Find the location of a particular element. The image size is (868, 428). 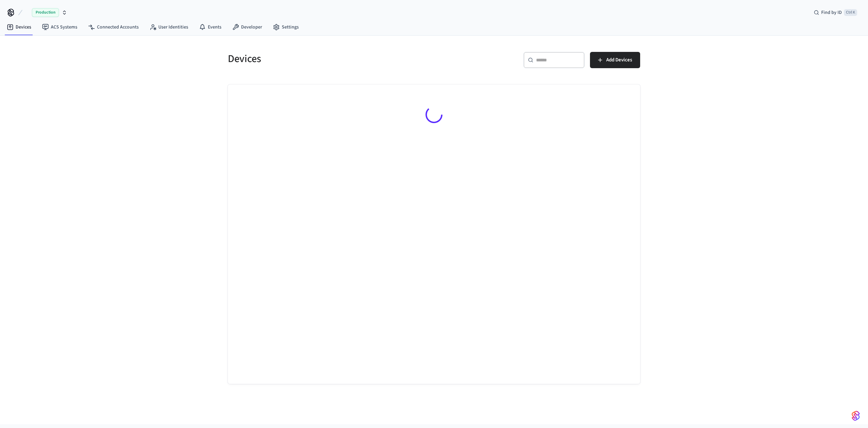

a: Developer is located at coordinates (247, 27).